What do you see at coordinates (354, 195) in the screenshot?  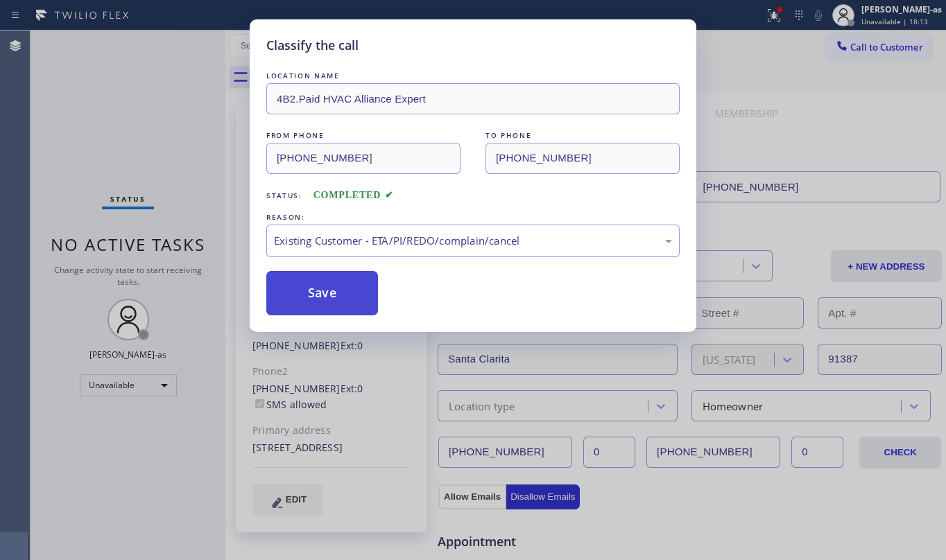 I see `span: COMPLETED` at bounding box center [354, 195].